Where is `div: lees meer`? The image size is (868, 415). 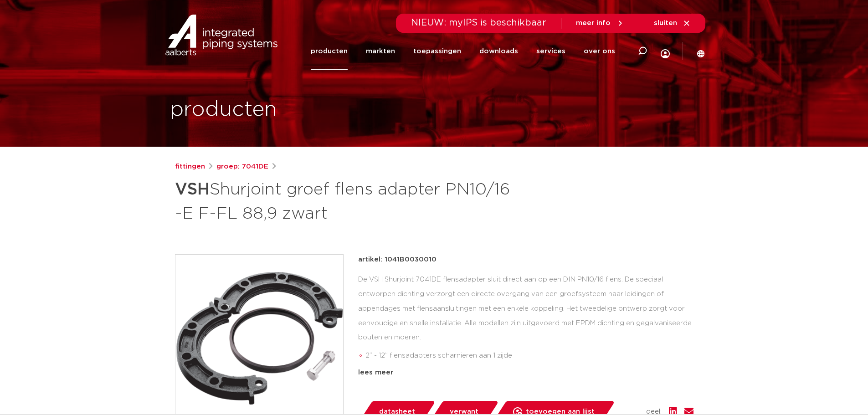 div: lees meer is located at coordinates (526, 372).